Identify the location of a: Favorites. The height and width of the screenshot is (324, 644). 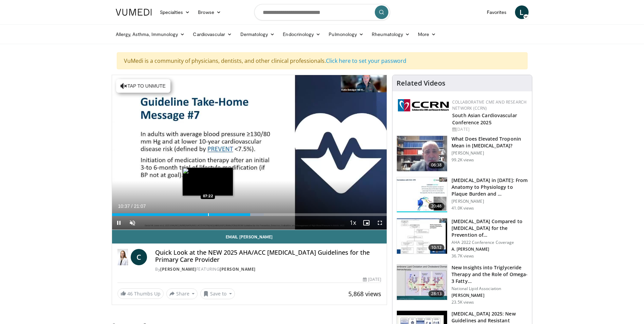
(496, 12).